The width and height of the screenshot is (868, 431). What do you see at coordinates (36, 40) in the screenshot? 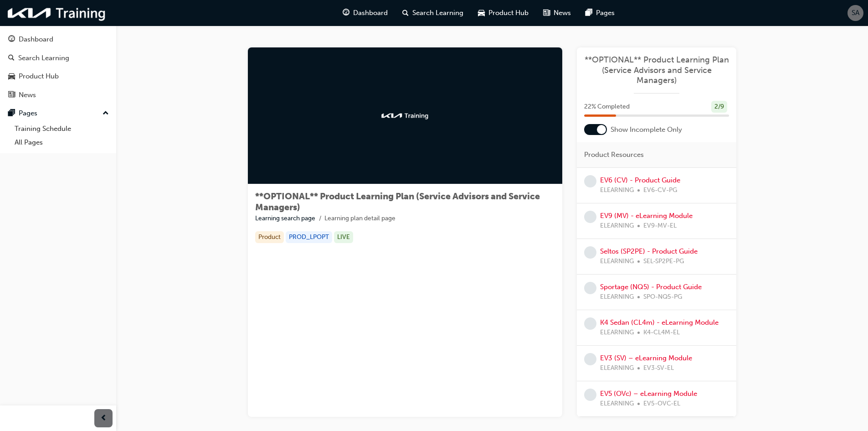
I see `div: Dashboard` at bounding box center [36, 40].